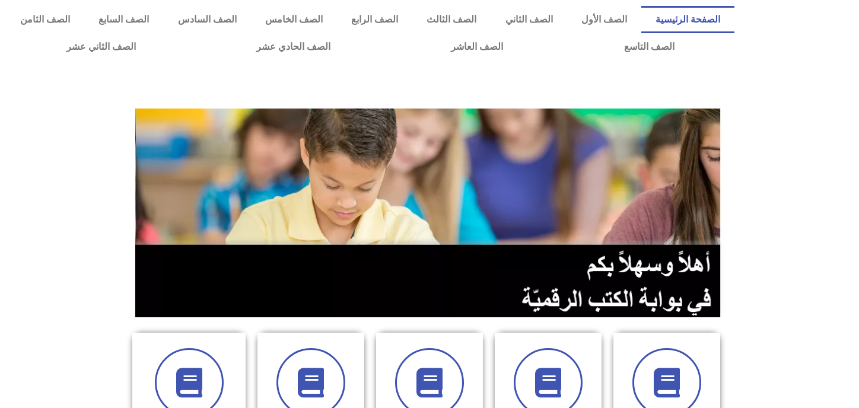 The width and height of the screenshot is (859, 408). What do you see at coordinates (206, 20) in the screenshot?
I see `a: الصف السادس` at bounding box center [206, 20].